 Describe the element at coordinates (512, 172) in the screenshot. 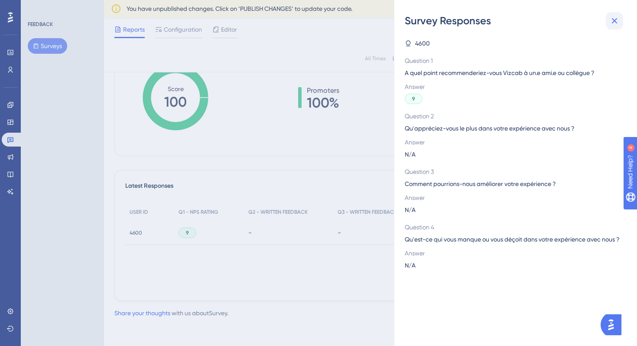

I see `span: Question 3` at that location.